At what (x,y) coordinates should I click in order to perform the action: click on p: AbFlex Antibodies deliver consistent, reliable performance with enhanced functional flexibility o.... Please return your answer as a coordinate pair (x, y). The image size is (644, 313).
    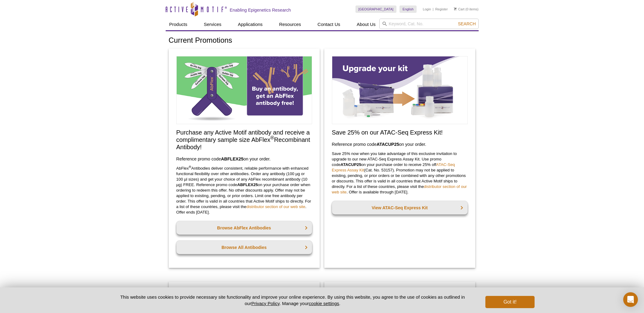
    Looking at the image, I should click on (244, 190).